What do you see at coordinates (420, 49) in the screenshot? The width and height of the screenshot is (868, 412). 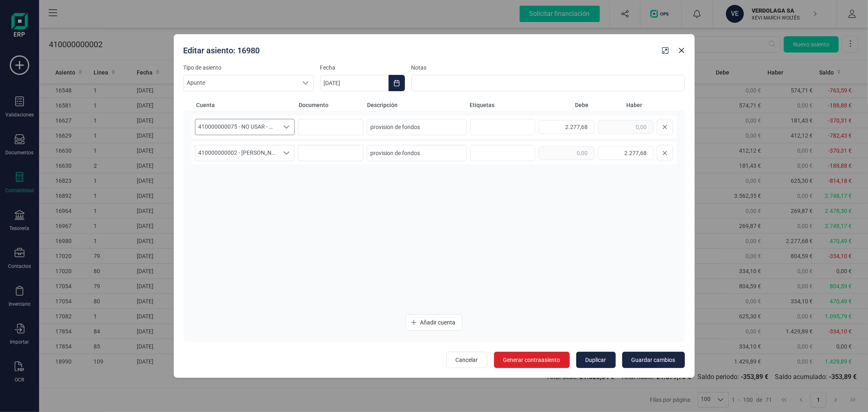 I see `div: Editar asiento: 16980` at bounding box center [420, 49].